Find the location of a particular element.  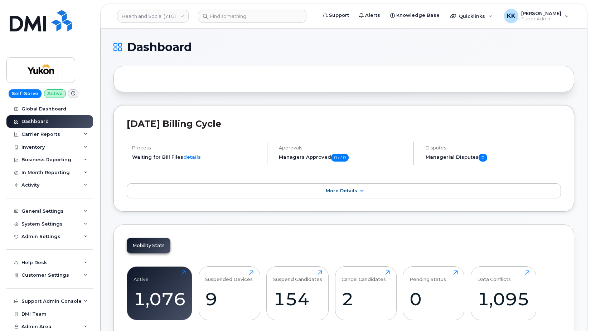

a: Active1,076 is located at coordinates (160, 294).